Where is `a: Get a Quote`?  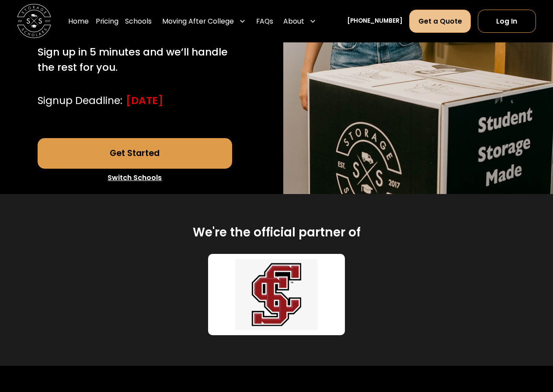 a: Get a Quote is located at coordinates (440, 21).